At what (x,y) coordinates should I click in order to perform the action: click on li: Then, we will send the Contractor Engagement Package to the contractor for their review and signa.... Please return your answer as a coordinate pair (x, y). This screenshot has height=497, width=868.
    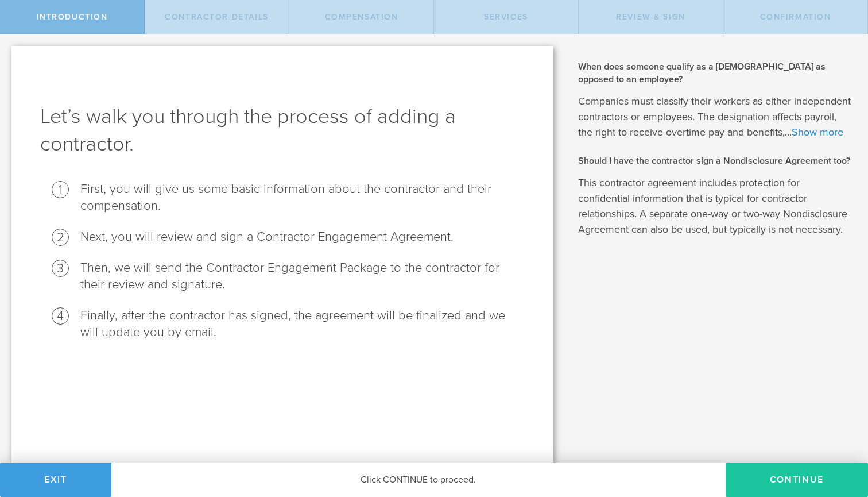
    Looking at the image, I should click on (302, 276).